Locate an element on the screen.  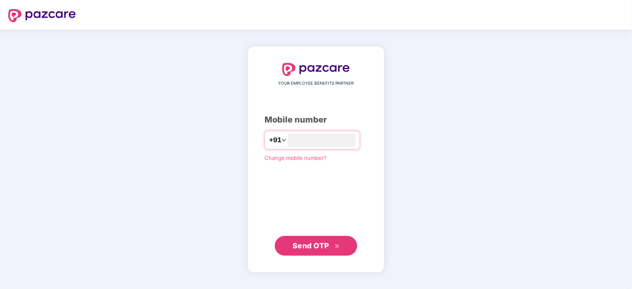
span: double-right is located at coordinates (337, 247).